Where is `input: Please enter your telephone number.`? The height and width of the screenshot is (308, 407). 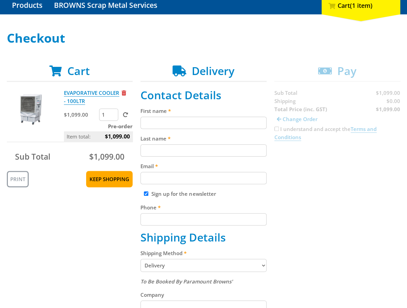 input: Please enter your telephone number. is located at coordinates (203, 220).